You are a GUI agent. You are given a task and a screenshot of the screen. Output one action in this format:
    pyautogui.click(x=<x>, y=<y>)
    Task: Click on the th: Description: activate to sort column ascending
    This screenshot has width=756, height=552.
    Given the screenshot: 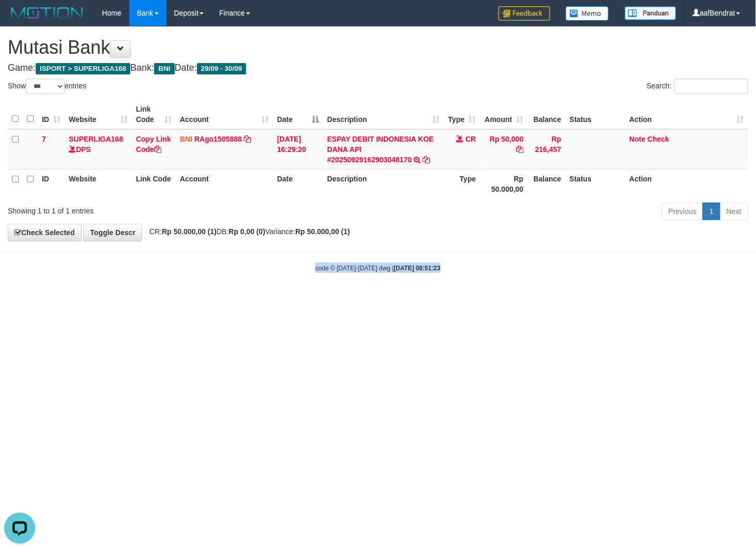 What is the action you would take?
    pyautogui.click(x=384, y=114)
    